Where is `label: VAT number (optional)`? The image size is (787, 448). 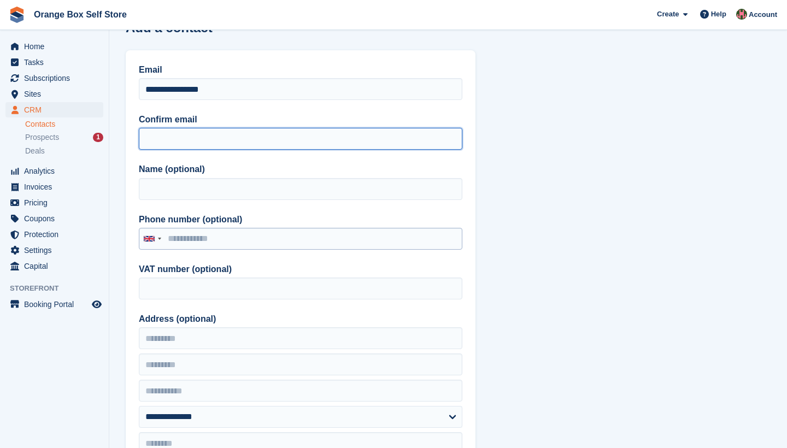
label: VAT number (optional) is located at coordinates (301, 269).